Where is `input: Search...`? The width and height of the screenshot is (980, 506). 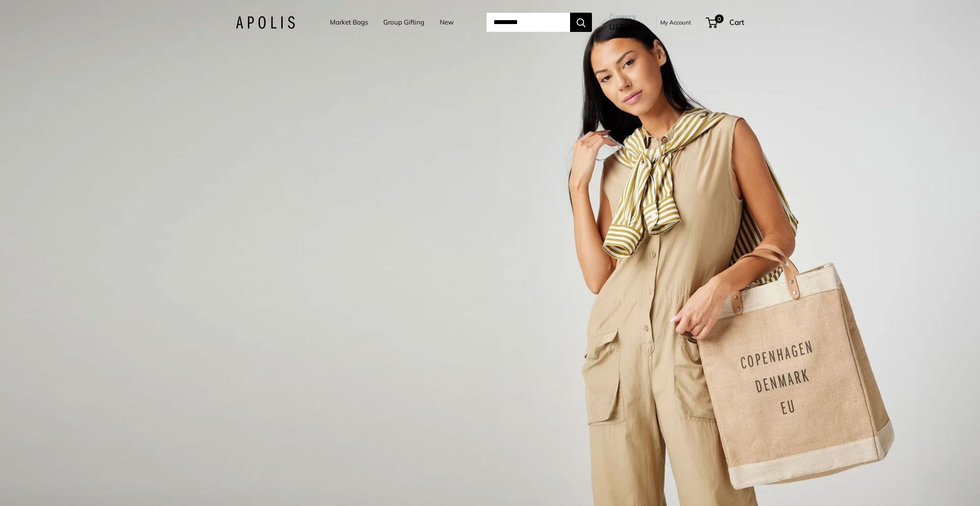
input: Search... is located at coordinates (528, 22).